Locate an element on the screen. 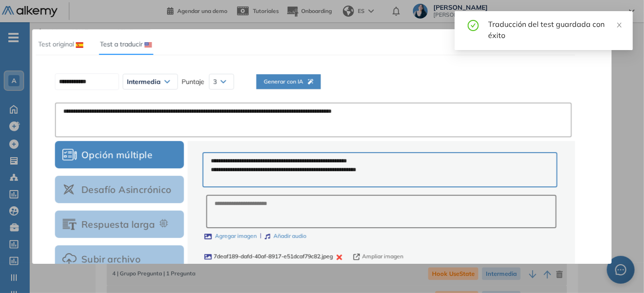 This screenshot has width=644, height=293. button: Desafío Asincrónico is located at coordinates (120, 190).